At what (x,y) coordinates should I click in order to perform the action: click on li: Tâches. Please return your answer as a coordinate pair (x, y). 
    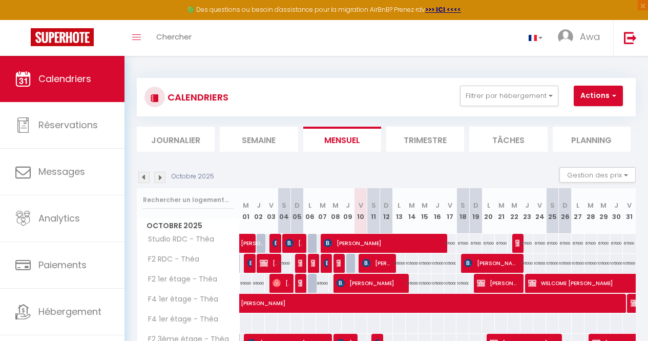
    Looking at the image, I should click on (508, 139).